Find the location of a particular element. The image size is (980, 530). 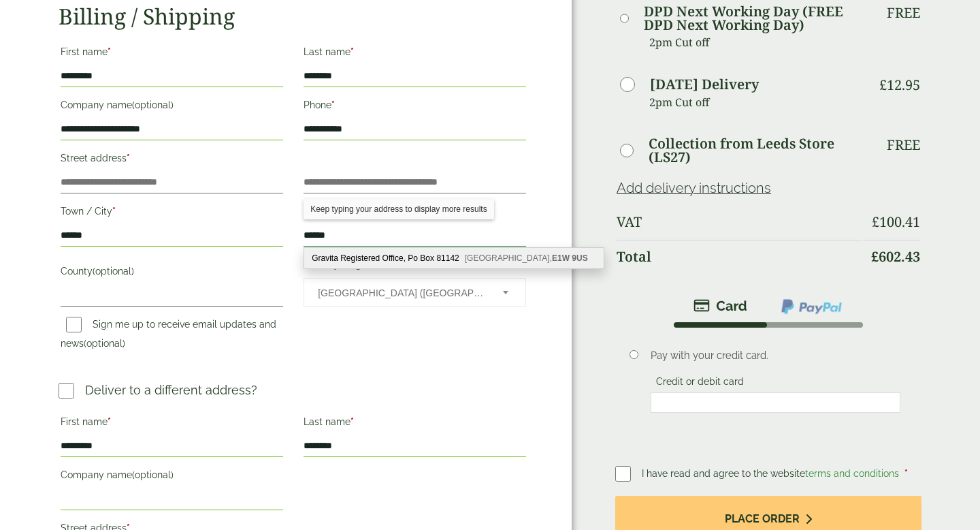

span: Country/Region is located at coordinates (415, 292).